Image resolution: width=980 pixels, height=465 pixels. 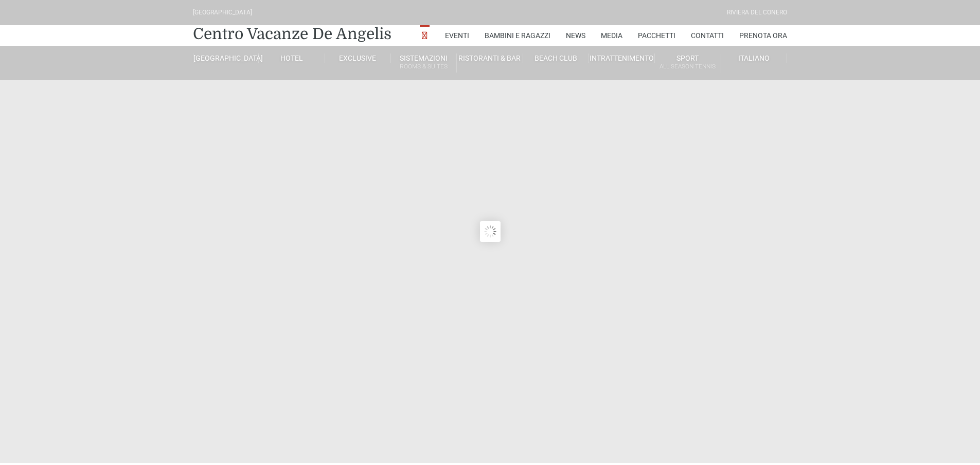 What do you see at coordinates (757, 13) in the screenshot?
I see `div: Riviera Del Conero` at bounding box center [757, 13].